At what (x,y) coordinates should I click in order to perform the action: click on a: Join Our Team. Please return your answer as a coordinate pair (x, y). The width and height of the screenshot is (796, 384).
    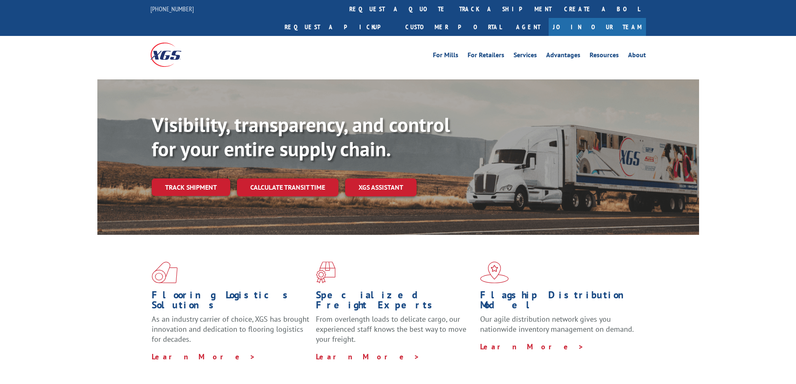
    Looking at the image, I should click on (597, 27).